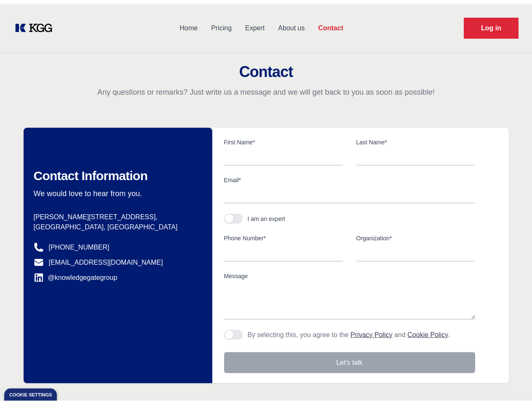 Image resolution: width=532 pixels, height=404 pixels. Describe the element at coordinates (75, 274) in the screenshot. I see `a: @knowledgegategroup` at that location.